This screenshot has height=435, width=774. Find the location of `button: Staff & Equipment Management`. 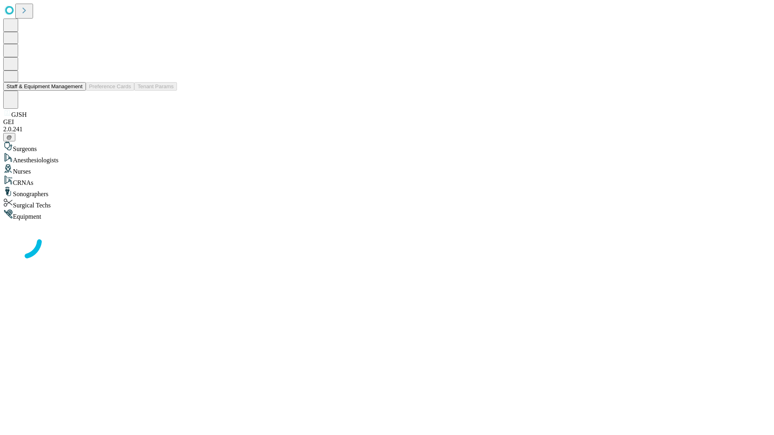

button: Staff & Equipment Management is located at coordinates (44, 86).